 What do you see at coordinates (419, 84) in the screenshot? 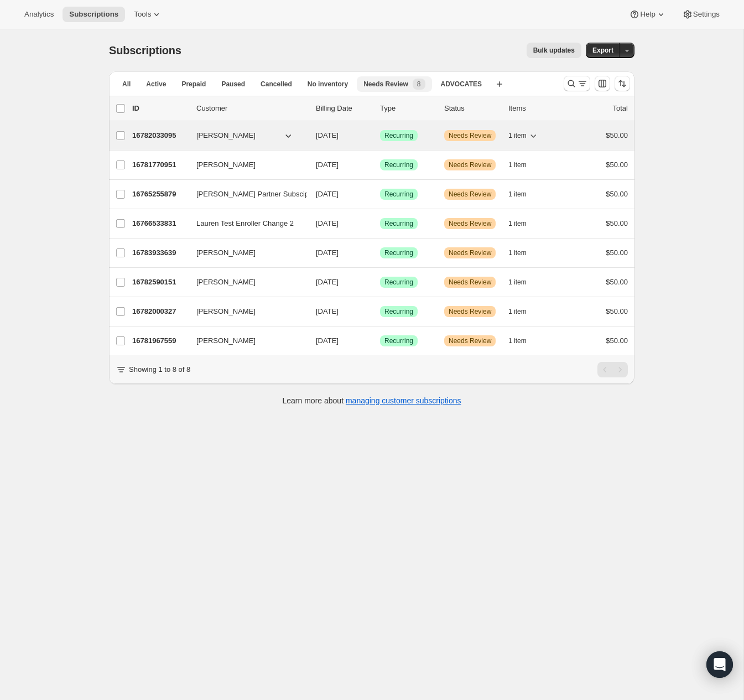
I see `span: 8` at bounding box center [419, 84].